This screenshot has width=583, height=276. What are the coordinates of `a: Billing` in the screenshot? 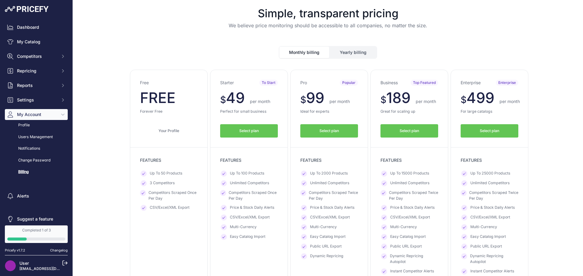 It's located at (36, 172).